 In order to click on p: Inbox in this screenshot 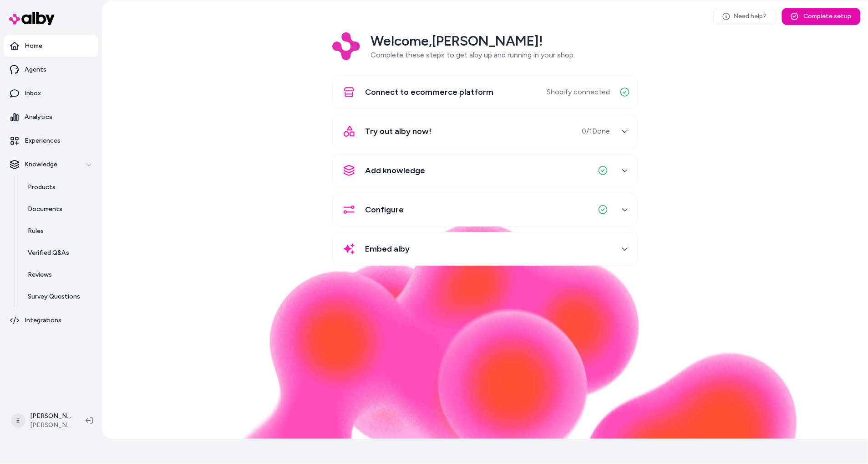, I will do `click(33, 94)`.